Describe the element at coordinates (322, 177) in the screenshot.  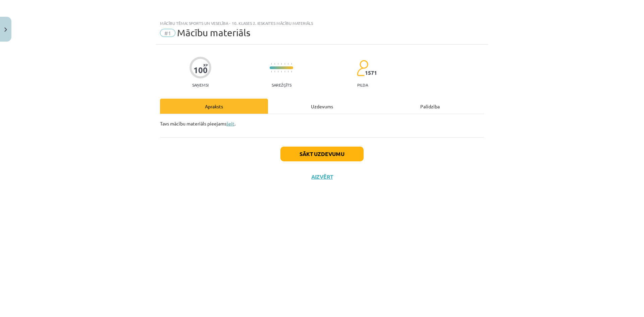
I see `button: Aizvērt` at that location.